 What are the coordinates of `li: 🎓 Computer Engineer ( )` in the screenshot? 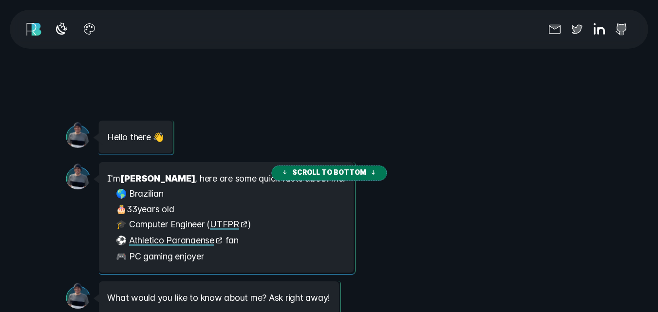 It's located at (226, 225).